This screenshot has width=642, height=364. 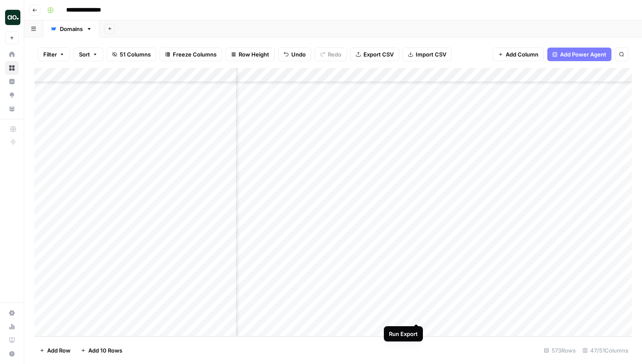 What do you see at coordinates (12, 54) in the screenshot?
I see `a: Home` at bounding box center [12, 54].